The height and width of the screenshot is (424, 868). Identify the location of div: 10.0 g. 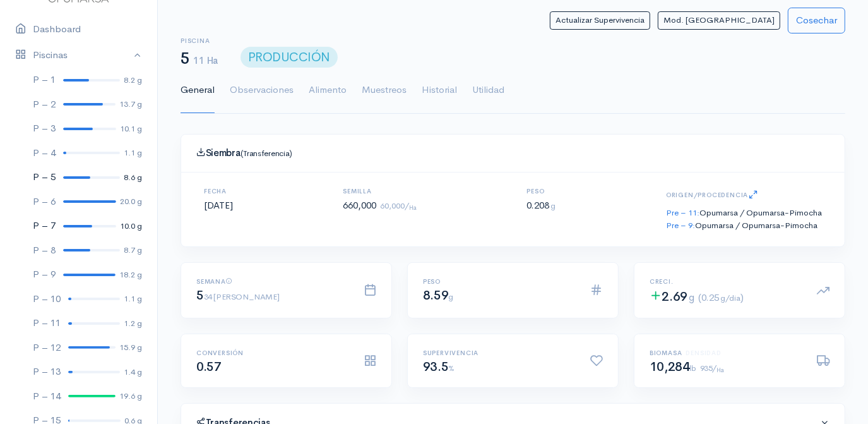
(131, 226).